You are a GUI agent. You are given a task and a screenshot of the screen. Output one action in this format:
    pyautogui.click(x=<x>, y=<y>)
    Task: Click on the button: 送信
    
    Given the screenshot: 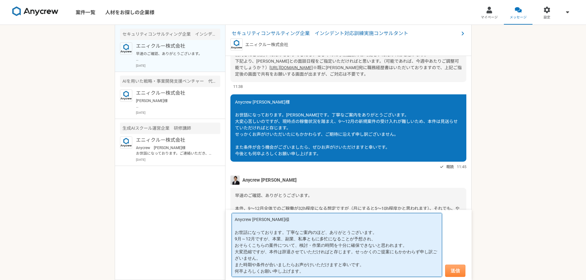 What is the action you would take?
    pyautogui.click(x=455, y=271)
    